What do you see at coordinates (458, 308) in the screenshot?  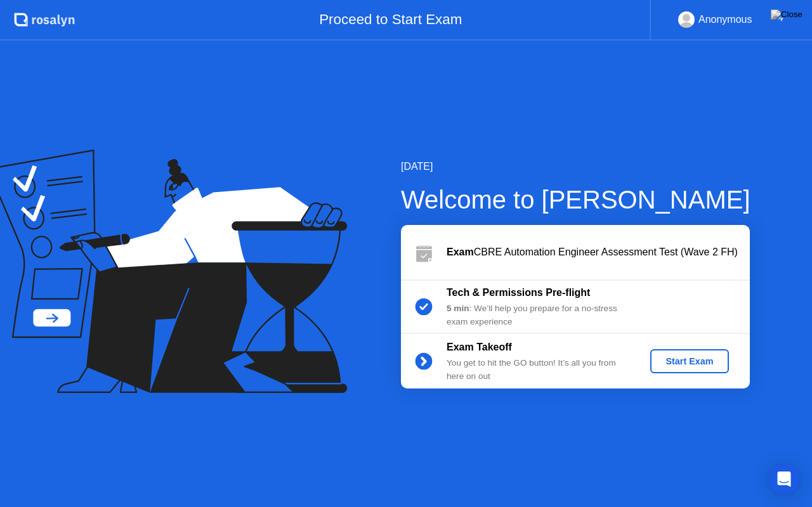 I see `b: 5 min` at bounding box center [458, 308].